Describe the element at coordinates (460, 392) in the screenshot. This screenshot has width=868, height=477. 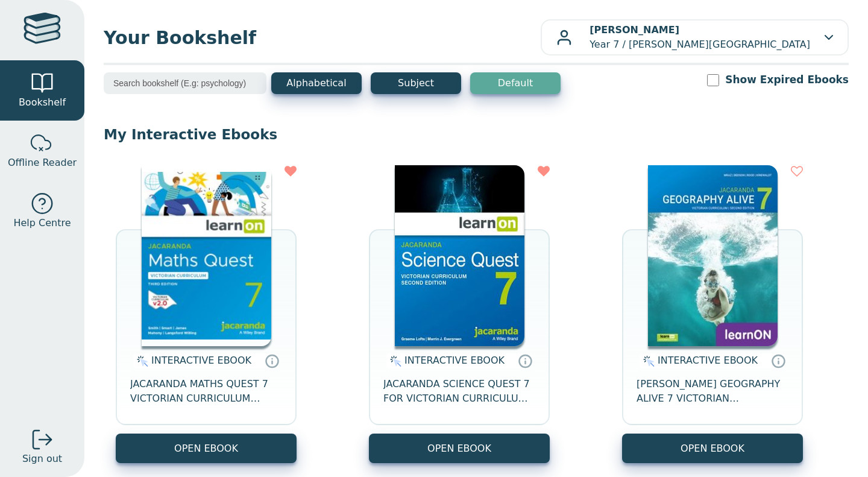
I see `span: JACARANDA SCIENCE QUEST 7 FOR VICTORIAN CURRICULUM LEARNON 2E EBOOK` at that location.